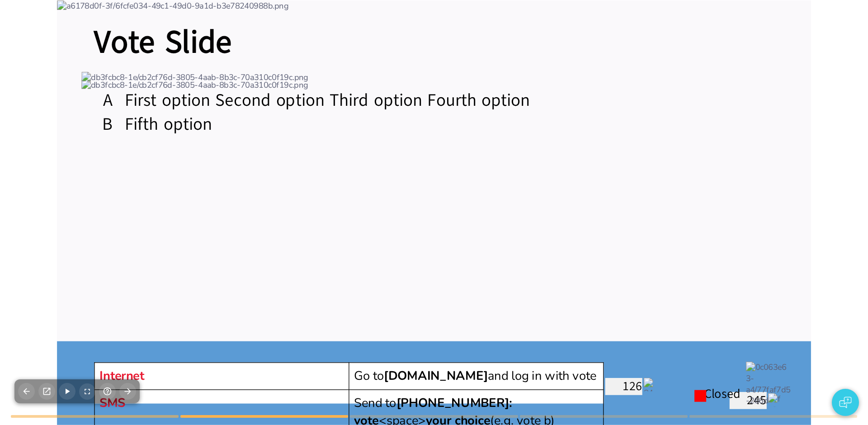  What do you see at coordinates (88, 392) in the screenshot?
I see `button: Toggle Fullscreen (F)` at bounding box center [88, 392].